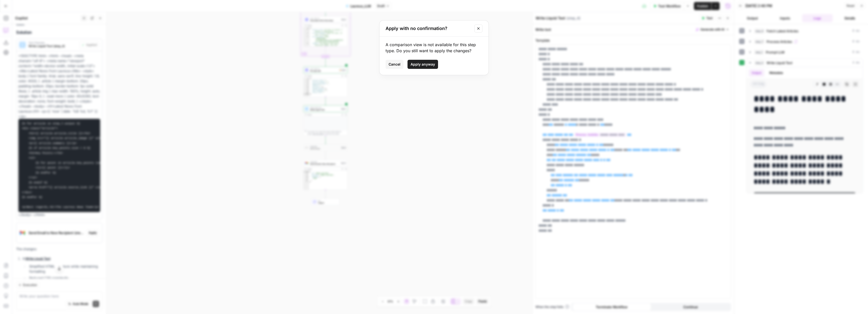 The image size is (868, 314). What do you see at coordinates (395, 64) in the screenshot?
I see `button: Cancel` at bounding box center [395, 64].